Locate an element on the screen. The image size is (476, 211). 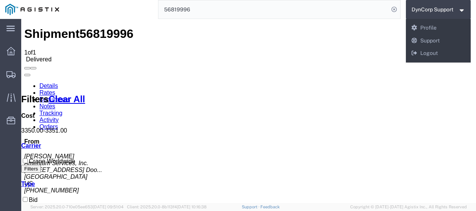
button: Track shipment is located at coordinates (6, 56).